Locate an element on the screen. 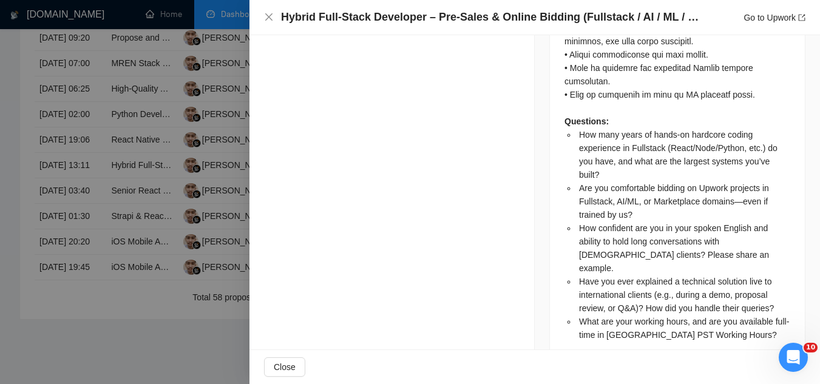 Image resolution: width=820 pixels, height=384 pixels. span: Are you comfortable bidding on Upwork projects in Fullstack, AI/ML, or Marketplace domains—even i... is located at coordinates (674, 202).